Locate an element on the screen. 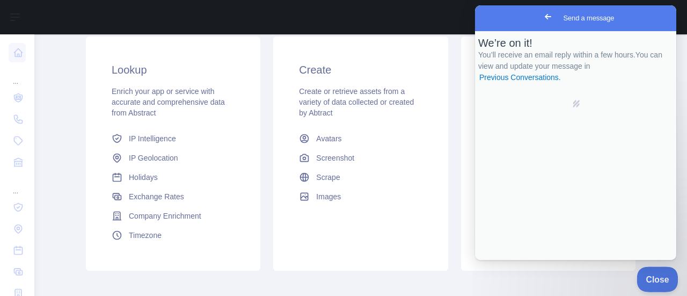  a: Timezone is located at coordinates (173, 235).